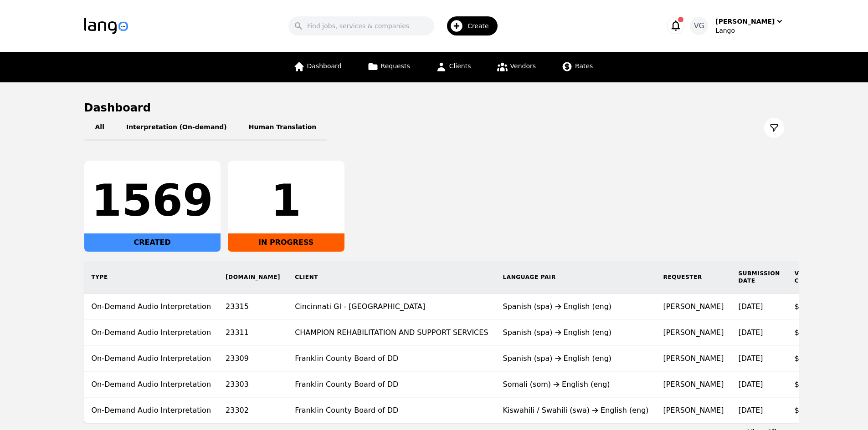  What do you see at coordinates (389, 67) in the screenshot?
I see `a: Requests` at bounding box center [389, 67].